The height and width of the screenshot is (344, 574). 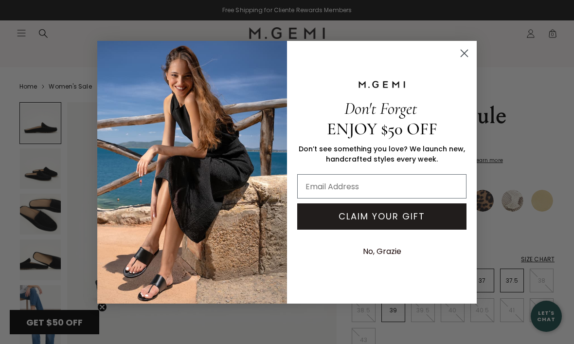 What do you see at coordinates (382, 85) in the screenshot?
I see `img: M.GEMI` at bounding box center [382, 85].